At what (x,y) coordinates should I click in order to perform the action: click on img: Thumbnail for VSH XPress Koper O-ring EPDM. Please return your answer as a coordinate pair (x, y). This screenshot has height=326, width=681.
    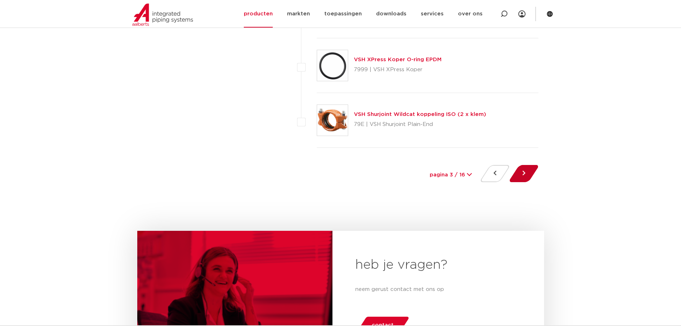
    Looking at the image, I should click on (332, 65).